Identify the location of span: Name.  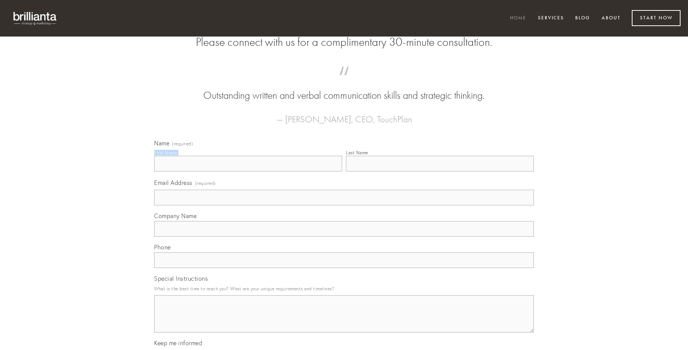
(162, 143).